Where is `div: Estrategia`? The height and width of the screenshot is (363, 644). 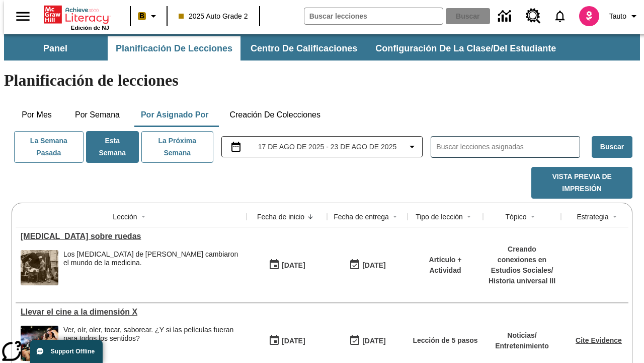
div: Estrategia is located at coordinates (592, 217).